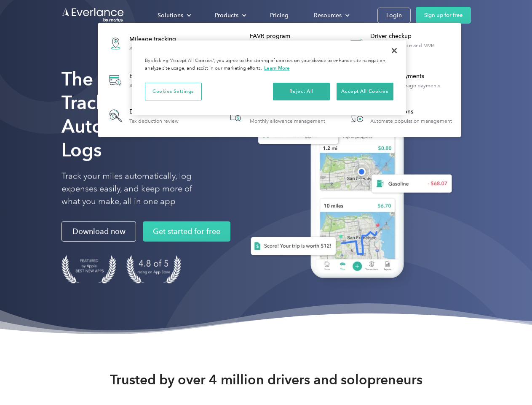 The image size is (532, 405). I want to click on img: 4.9 out of 5 stars on the app store, so click(154, 269).